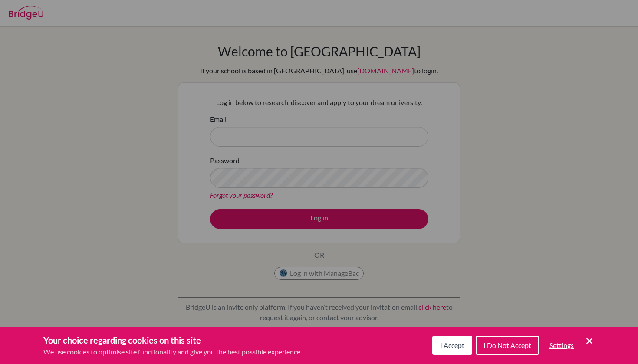  I want to click on button: I Do Not Accept, so click(507, 345).